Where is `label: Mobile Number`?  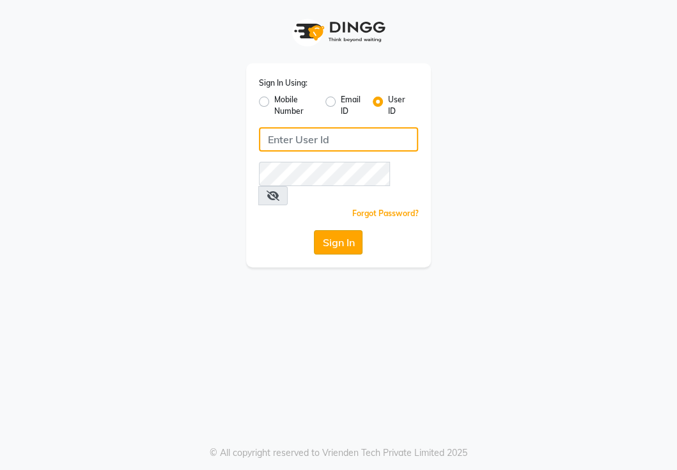 label: Mobile Number is located at coordinates (294, 105).